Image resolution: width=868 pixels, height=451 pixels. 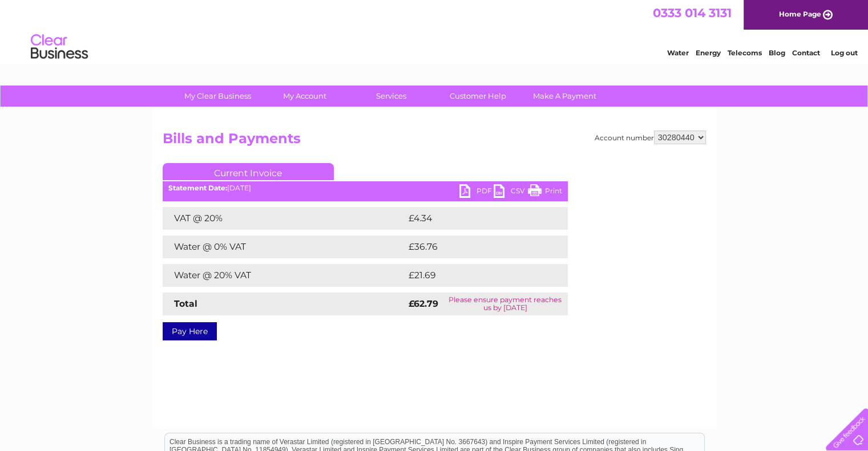 I want to click on div: Account number, so click(x=650, y=137).